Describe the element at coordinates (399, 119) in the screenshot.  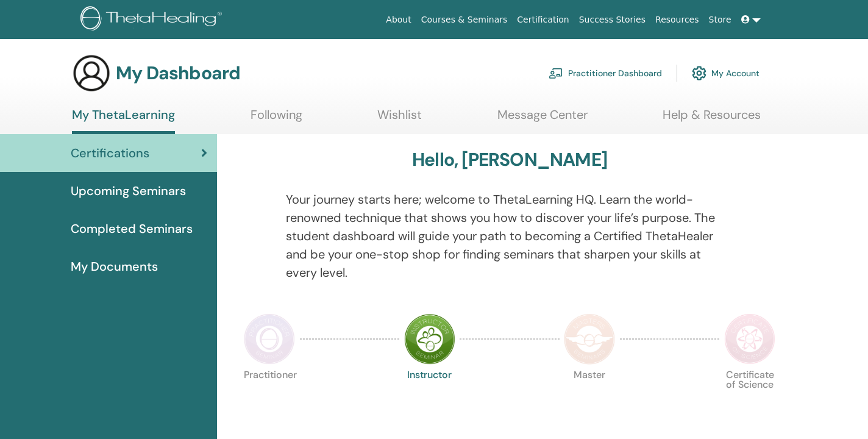
I see `a: Wishlist` at that location.